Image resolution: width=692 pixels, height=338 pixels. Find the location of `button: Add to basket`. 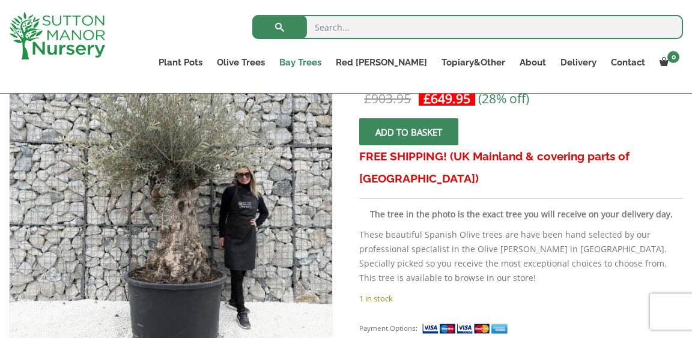

button: Add to basket is located at coordinates (409, 132).